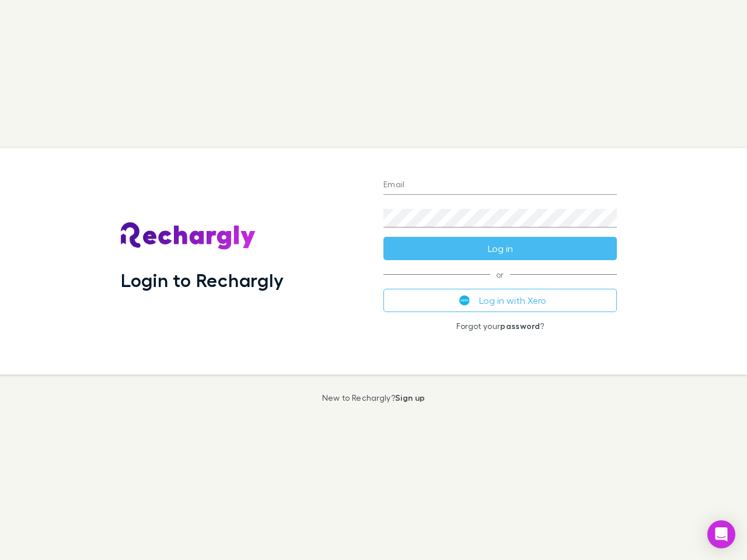 The height and width of the screenshot is (560, 747). I want to click on p: Forgot your ?, so click(500, 326).